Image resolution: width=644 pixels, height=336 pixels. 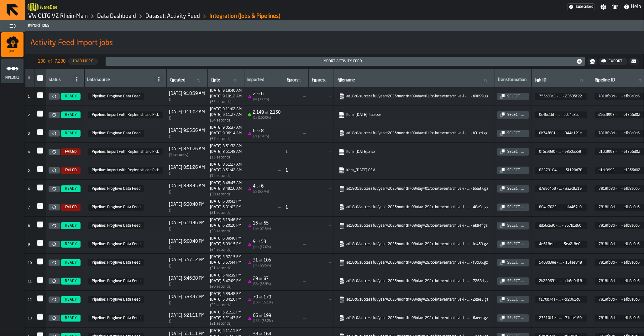 I want to click on label: InputCheckbox-label-react-aria5532287362-:r35:, so click(x=40, y=261).